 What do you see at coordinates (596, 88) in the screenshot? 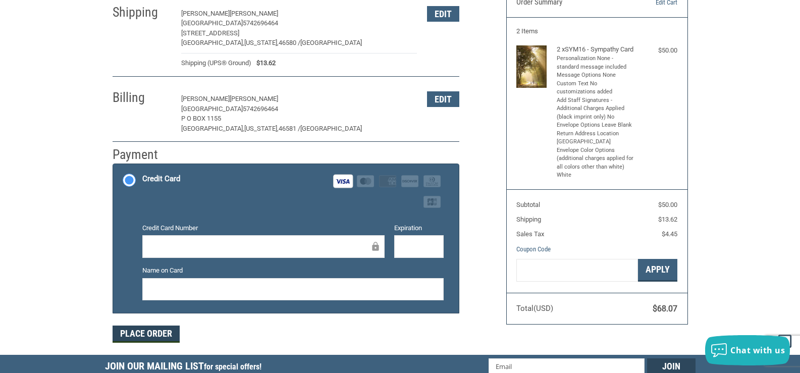
I see `li: Custom Text No customizations added` at bounding box center [596, 88].